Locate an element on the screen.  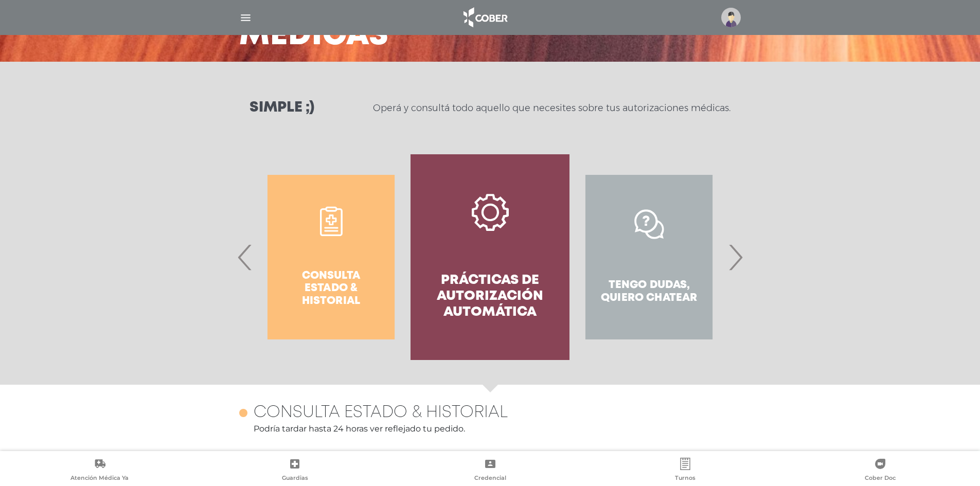
img: Cober_menu-lines-white.svg is located at coordinates (246, 17).